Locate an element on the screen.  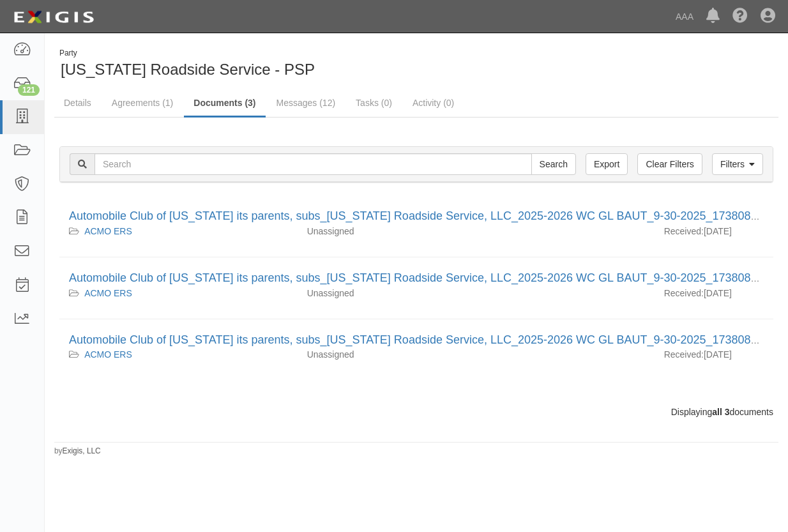
div: Missouri Roadside Service - PSP is located at coordinates (231, 64).